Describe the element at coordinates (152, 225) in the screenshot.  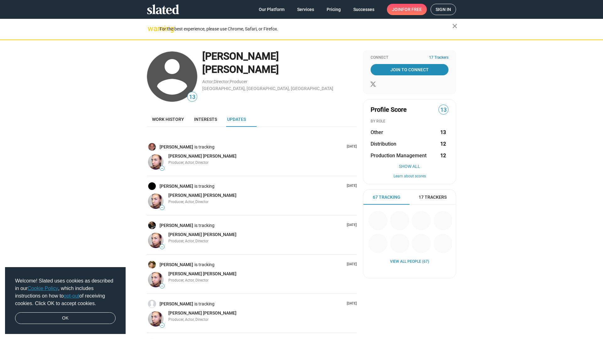
I see `img: Mike Hall` at that location.